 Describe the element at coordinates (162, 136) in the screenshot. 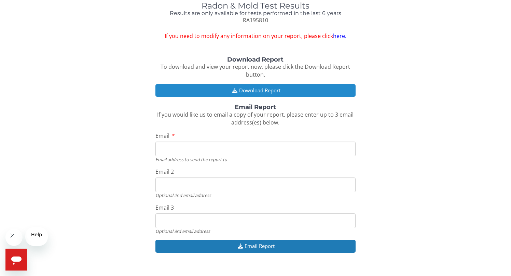

I see `span: Email` at that location.